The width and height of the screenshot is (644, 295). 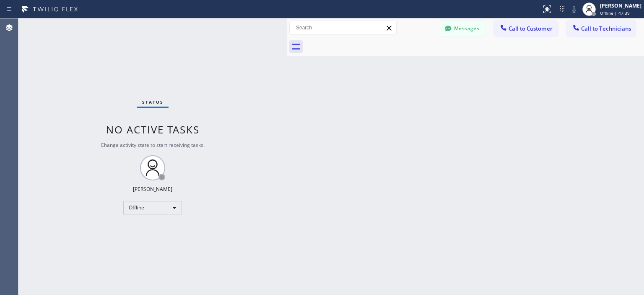 What do you see at coordinates (153, 207) in the screenshot?
I see `div: Offline` at bounding box center [153, 207].